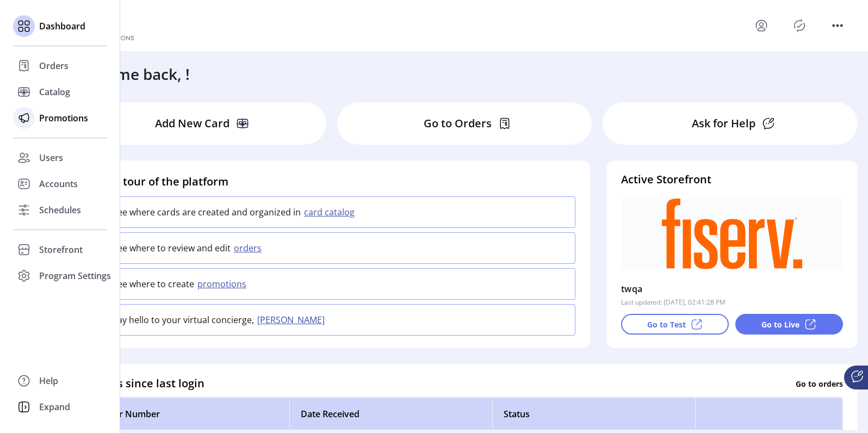 This screenshot has height=433, width=868. Describe the element at coordinates (249, 248) in the screenshot. I see `button: orders` at that location.